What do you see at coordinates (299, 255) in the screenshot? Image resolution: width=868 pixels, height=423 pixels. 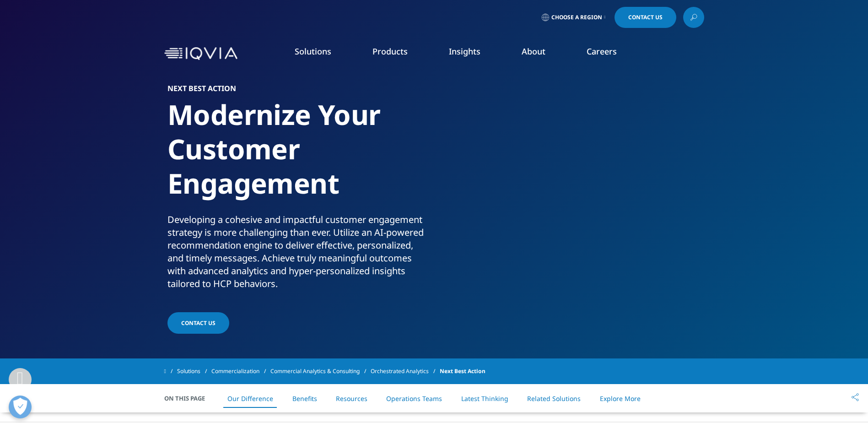 I see `p: Developing a cohesive and impactful customer engagement strategy is more challenging than ever. U...` at bounding box center [299, 255].